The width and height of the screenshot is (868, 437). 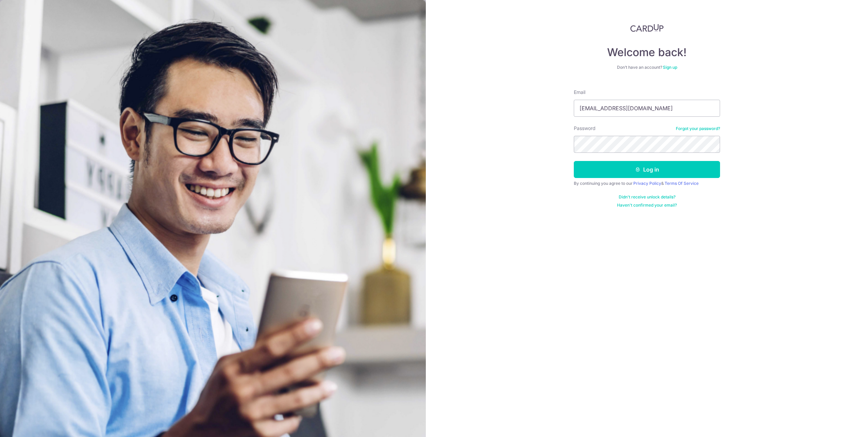 I want to click on input: Enter your Email, so click(x=647, y=108).